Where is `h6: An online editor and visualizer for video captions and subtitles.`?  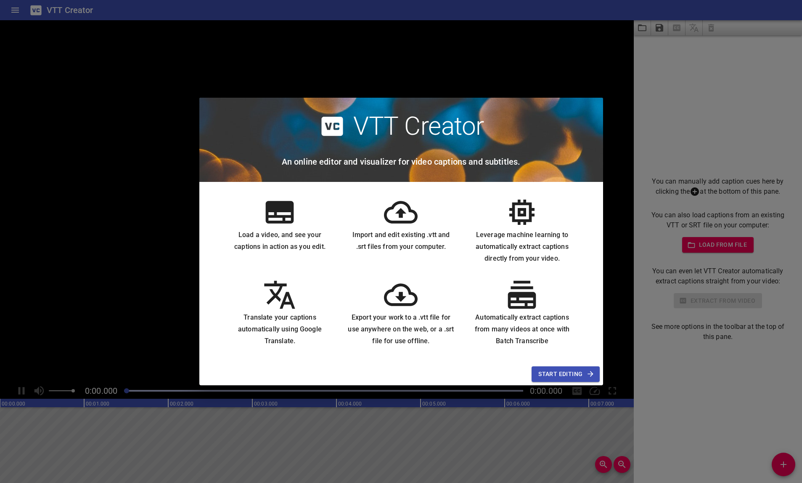 h6: An online editor and visualizer for video captions and subtitles. is located at coordinates (401, 162).